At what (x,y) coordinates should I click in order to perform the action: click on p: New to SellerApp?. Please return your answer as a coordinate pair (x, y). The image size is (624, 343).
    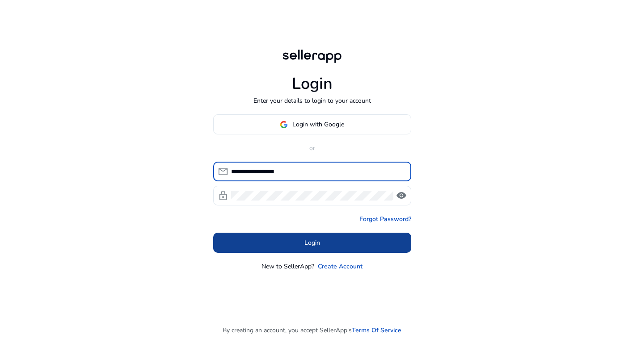
    Looking at the image, I should click on (288, 267).